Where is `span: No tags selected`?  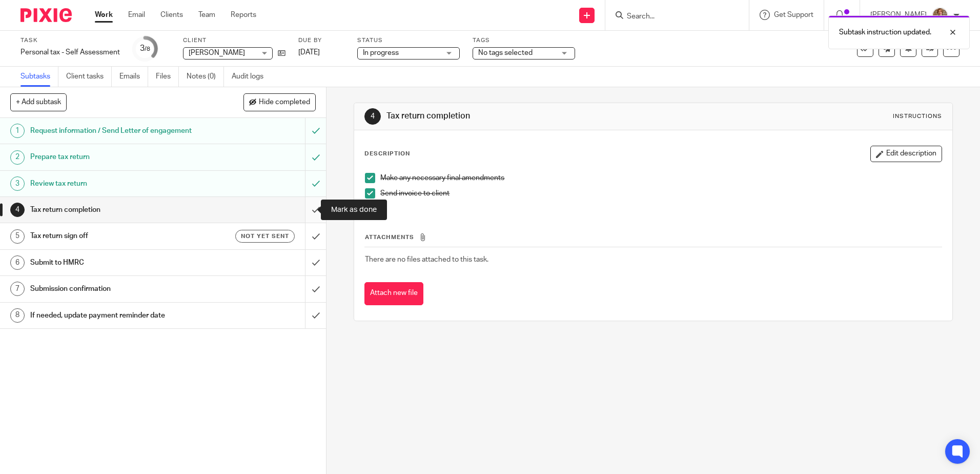
span: No tags selected is located at coordinates (505, 52).